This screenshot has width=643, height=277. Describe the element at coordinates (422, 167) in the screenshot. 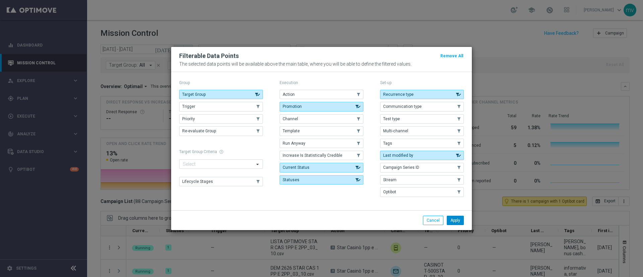

I see `button: Campaign Series ID` at that location.